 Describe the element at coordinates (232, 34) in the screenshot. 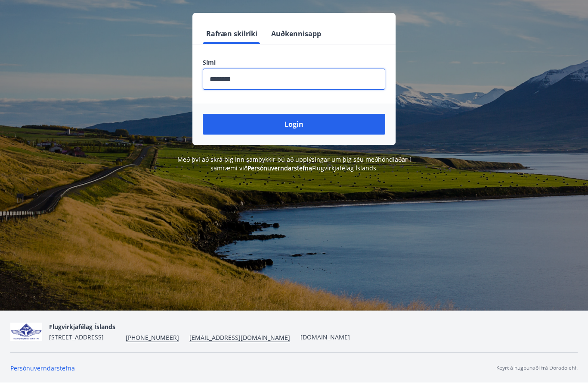

I see `button: Rafræn skilríki` at that location.